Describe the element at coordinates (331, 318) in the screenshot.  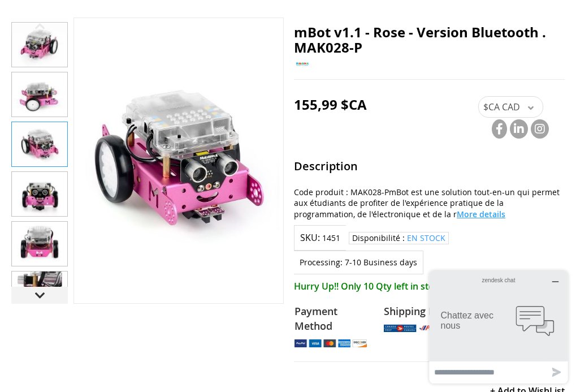
I see `strong: Payment Method` at that location.